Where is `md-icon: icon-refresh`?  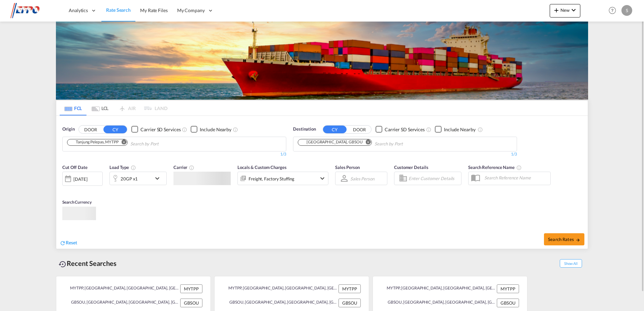
md-icon: icon-refresh is located at coordinates (63, 243).